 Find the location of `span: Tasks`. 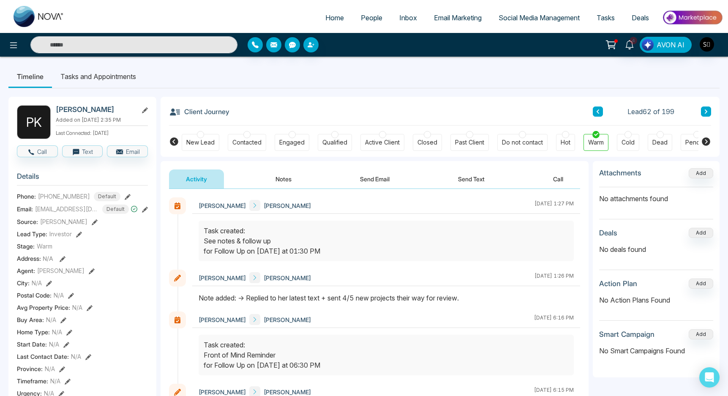

span: Tasks is located at coordinates (606, 18).